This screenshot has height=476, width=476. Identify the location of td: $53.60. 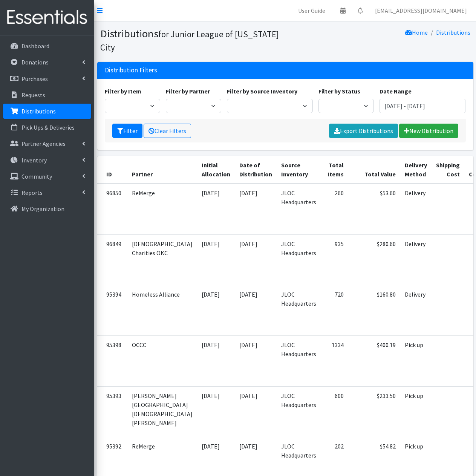
(374, 209).